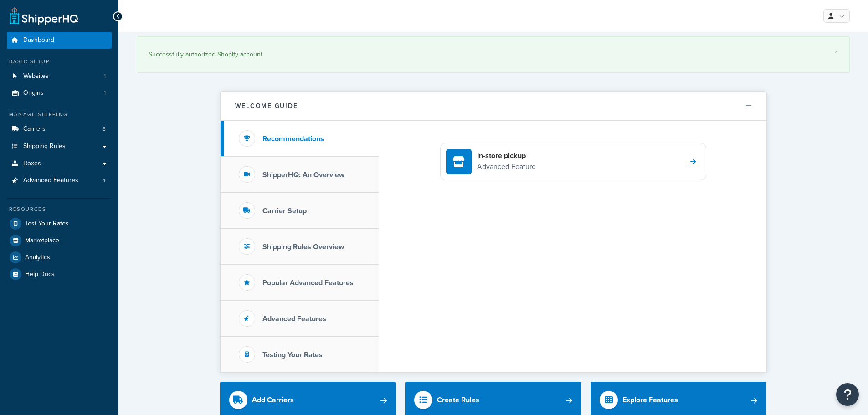  What do you see at coordinates (266, 106) in the screenshot?
I see `h2: Welcome Guide` at bounding box center [266, 106].